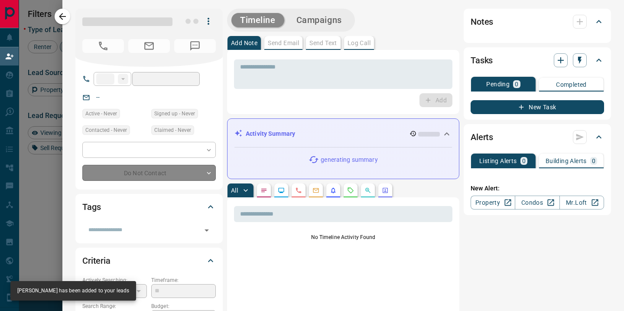 This screenshot has height=311, width=624. What do you see at coordinates (385, 190) in the screenshot?
I see `svg: Agent Actions` at bounding box center [385, 190].